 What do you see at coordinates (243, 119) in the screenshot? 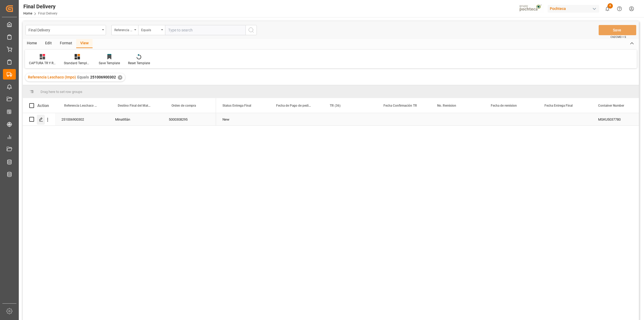
I see `div: New` at bounding box center [243, 119].